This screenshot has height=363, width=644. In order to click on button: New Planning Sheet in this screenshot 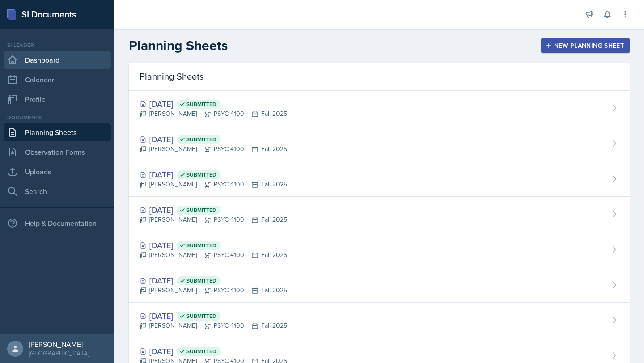, I will do `click(586, 46)`.